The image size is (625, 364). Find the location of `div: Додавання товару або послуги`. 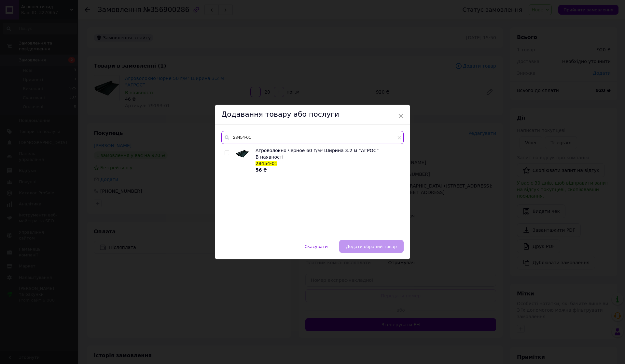

div: Додавання товару або послуги is located at coordinates (312, 115).